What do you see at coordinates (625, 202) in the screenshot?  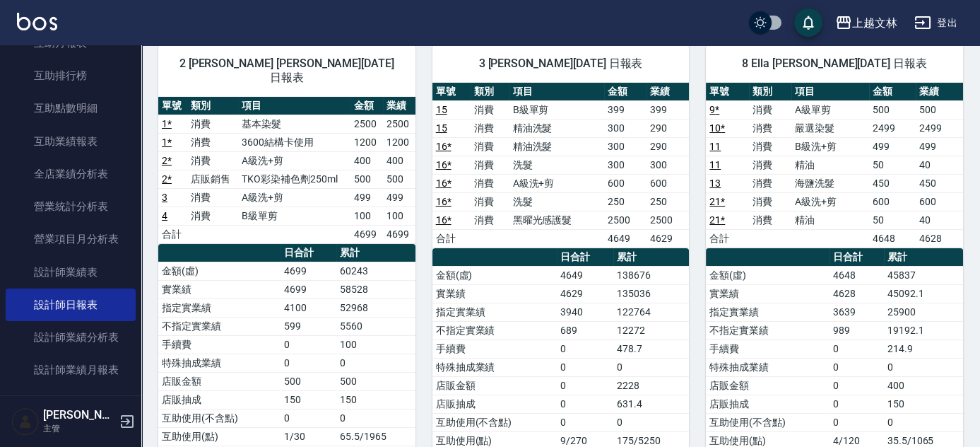 I see `td: 250` at bounding box center [625, 202].